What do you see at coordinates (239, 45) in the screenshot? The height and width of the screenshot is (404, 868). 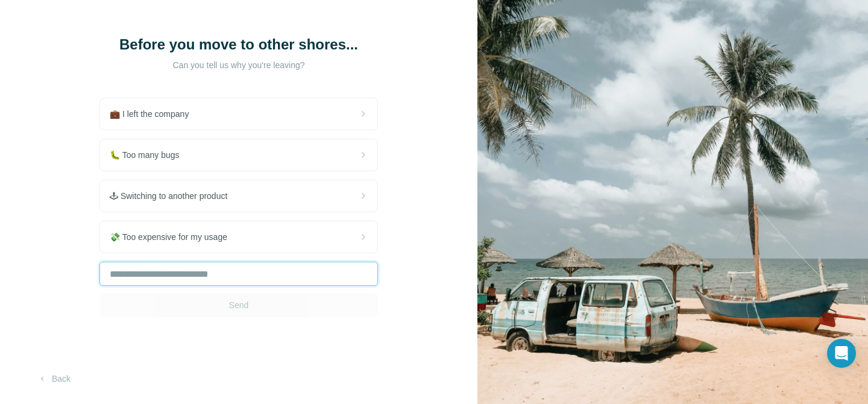 I see `h1: Before you move to other shores...` at bounding box center [239, 45].